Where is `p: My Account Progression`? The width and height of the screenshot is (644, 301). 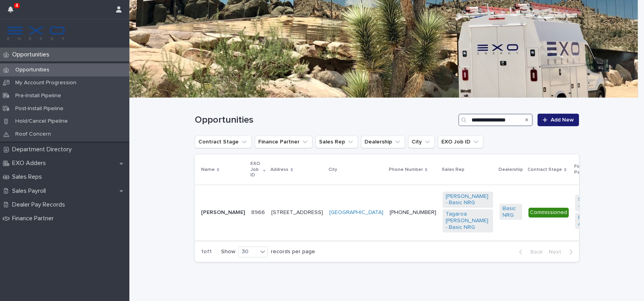 p: My Account Progression is located at coordinates (46, 83).